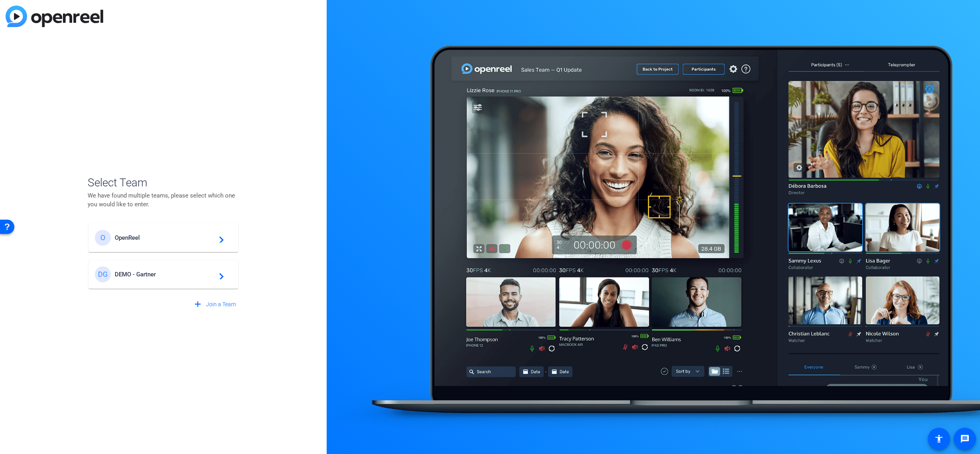 This screenshot has height=454, width=980. I want to click on span: Join a Team, so click(220, 304).